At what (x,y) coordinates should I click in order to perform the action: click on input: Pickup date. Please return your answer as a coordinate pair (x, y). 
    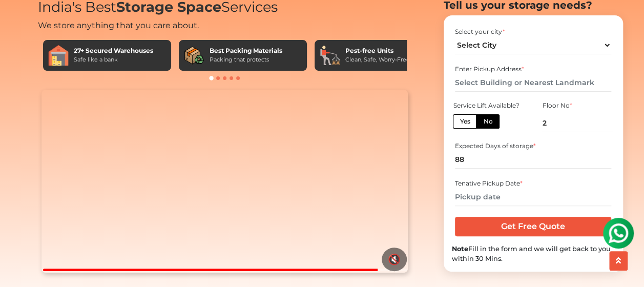
    Looking at the image, I should click on (533, 196).